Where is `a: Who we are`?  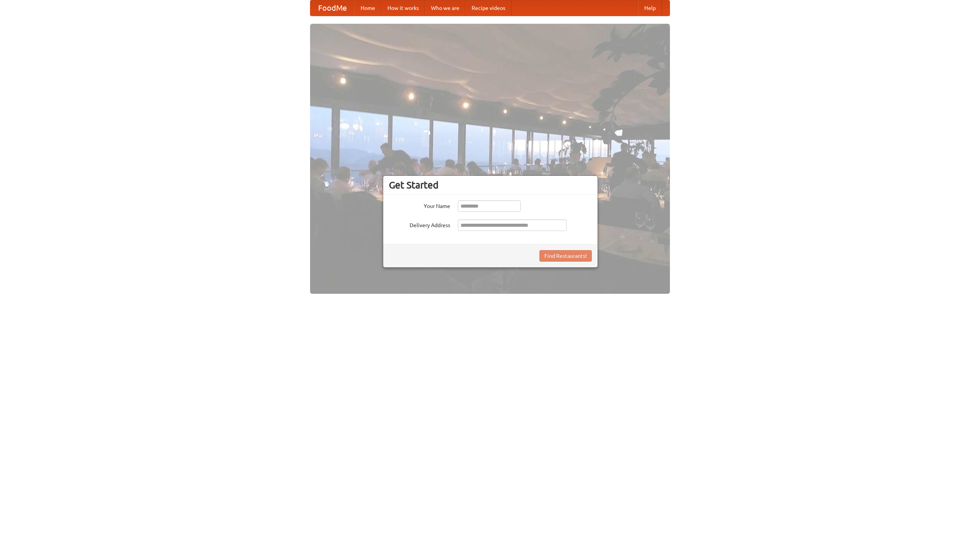
a: Who we are is located at coordinates (445, 8).